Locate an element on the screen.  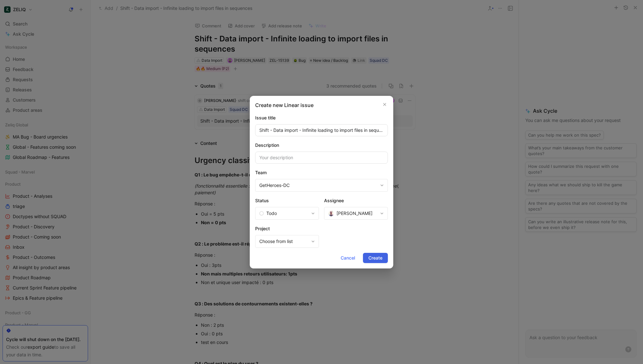
button: GetHeroes-DC is located at coordinates (321, 186).